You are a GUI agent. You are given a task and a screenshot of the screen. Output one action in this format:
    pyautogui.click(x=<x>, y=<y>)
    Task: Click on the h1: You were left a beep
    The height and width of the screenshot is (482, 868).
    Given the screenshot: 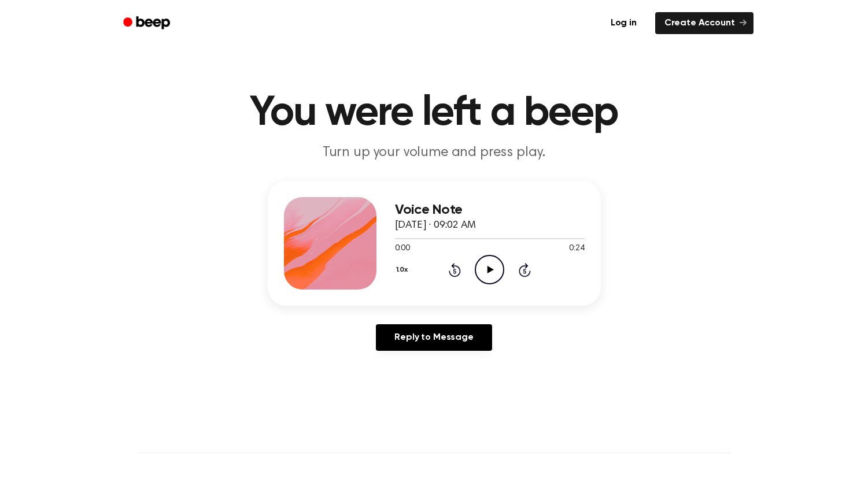 What is the action you would take?
    pyautogui.click(x=434, y=113)
    